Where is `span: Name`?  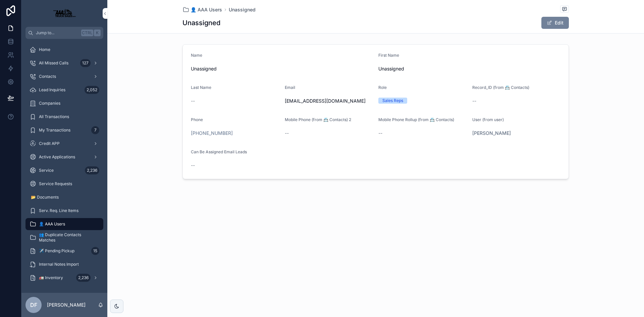
span: Name is located at coordinates (197, 55).